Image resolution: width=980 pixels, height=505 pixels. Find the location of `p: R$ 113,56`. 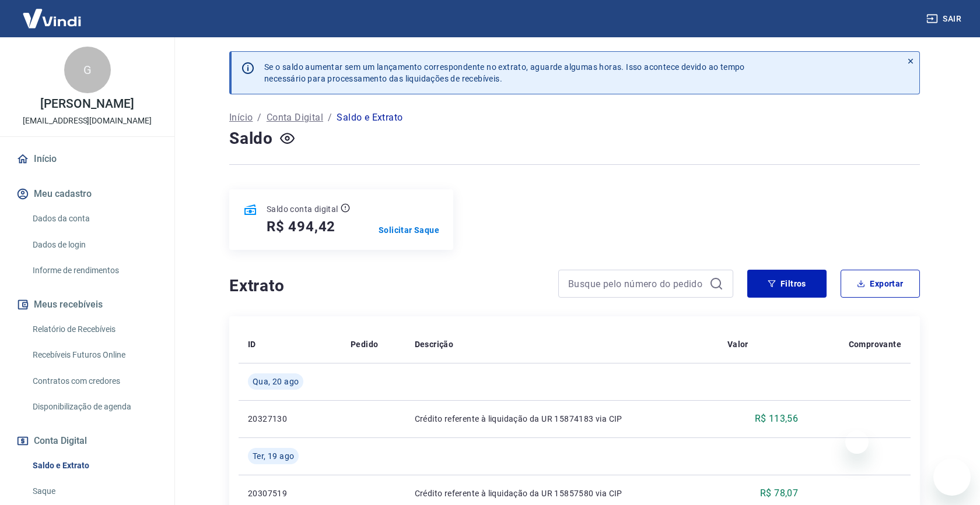

p: R$ 113,56 is located at coordinates (777, 419).